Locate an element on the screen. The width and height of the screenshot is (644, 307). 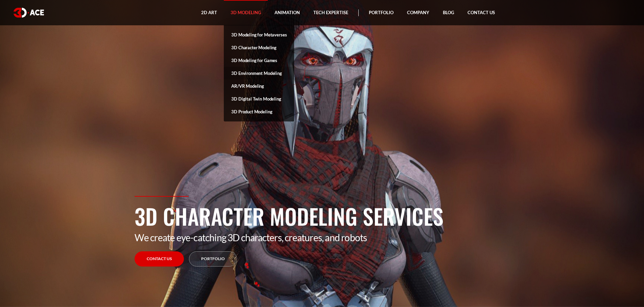
a: 3D Modeling for Games is located at coordinates (259, 61).